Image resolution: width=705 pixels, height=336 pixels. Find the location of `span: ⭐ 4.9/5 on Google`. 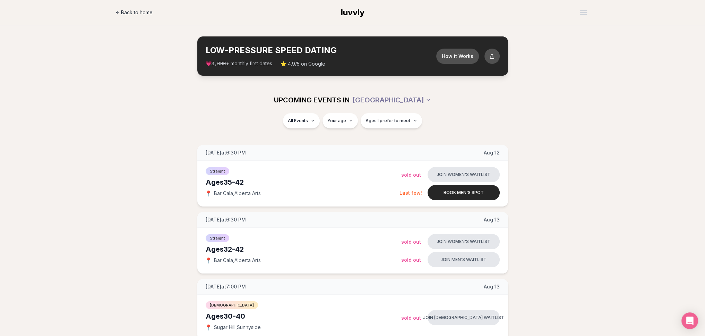

span: ⭐ 4.9/5 on Google is located at coordinates (303, 64).